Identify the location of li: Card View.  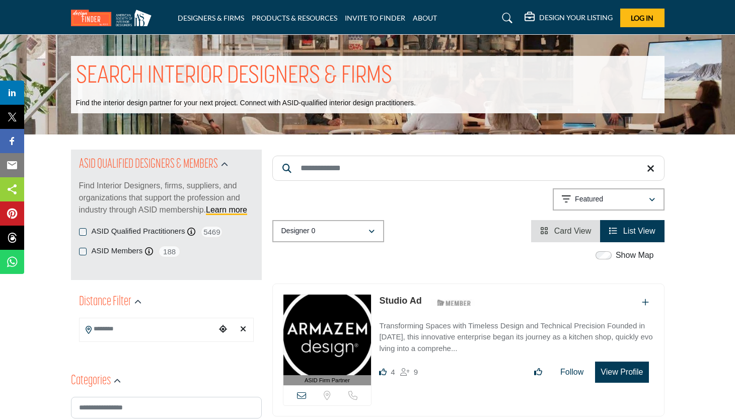
(565, 231).